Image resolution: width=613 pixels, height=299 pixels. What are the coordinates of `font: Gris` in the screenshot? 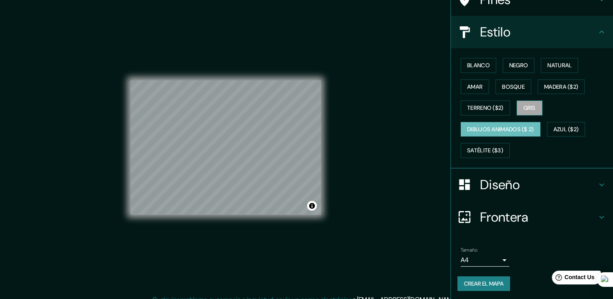 It's located at (529, 108).